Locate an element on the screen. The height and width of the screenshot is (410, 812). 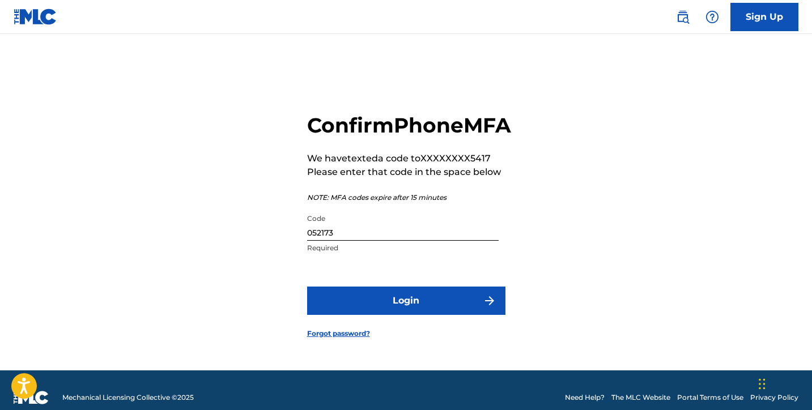
div: Chat Widget is located at coordinates (784, 383).